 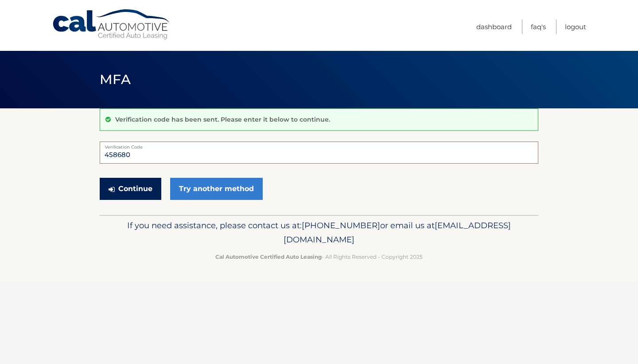 What do you see at coordinates (115, 80) in the screenshot?
I see `span: MFA` at bounding box center [115, 80].